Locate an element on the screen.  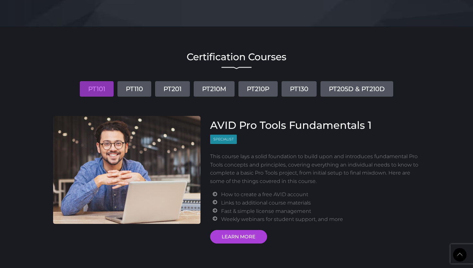
li: Links to additional course materials is located at coordinates (320, 203).